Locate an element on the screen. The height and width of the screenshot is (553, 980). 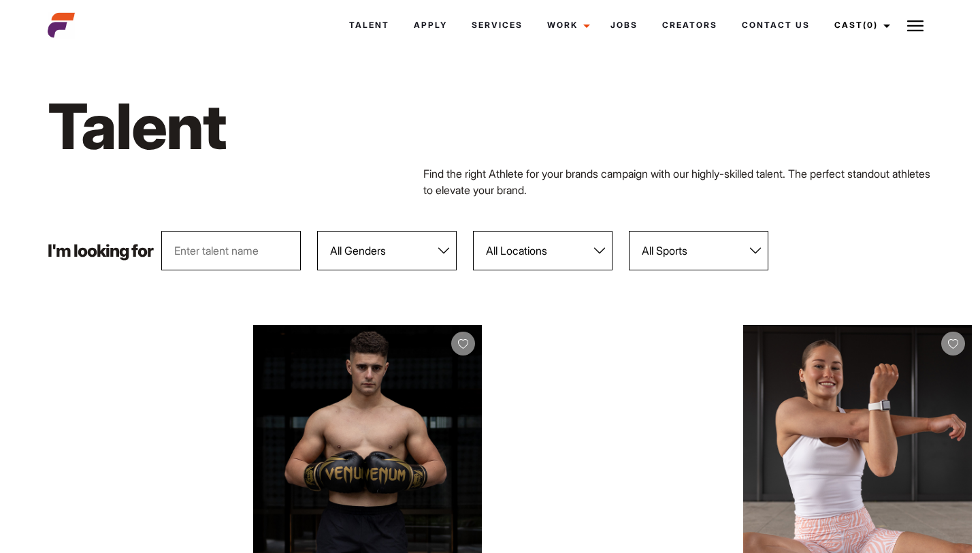
a: Talent is located at coordinates (369, 25).